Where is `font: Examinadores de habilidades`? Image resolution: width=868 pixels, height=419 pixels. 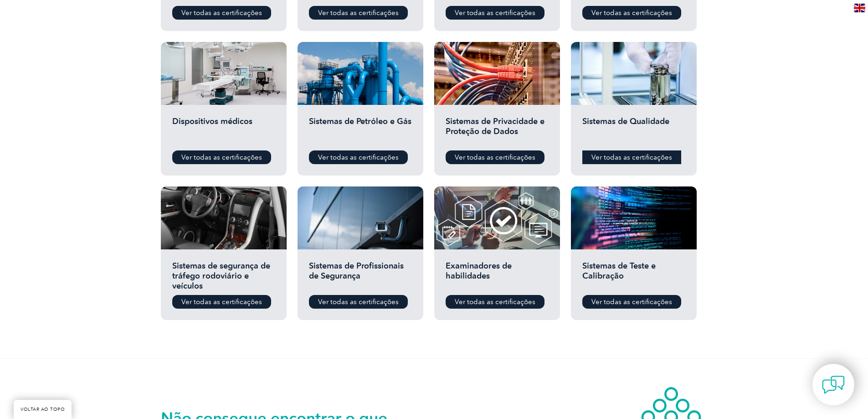 font: Examinadores de habilidades is located at coordinates (479, 271).